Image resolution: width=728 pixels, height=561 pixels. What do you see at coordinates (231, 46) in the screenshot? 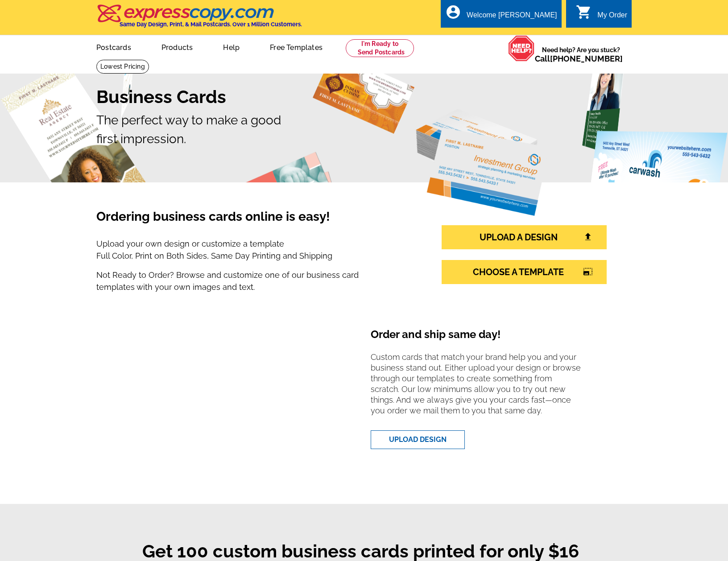
I see `a: Help` at bounding box center [231, 46].